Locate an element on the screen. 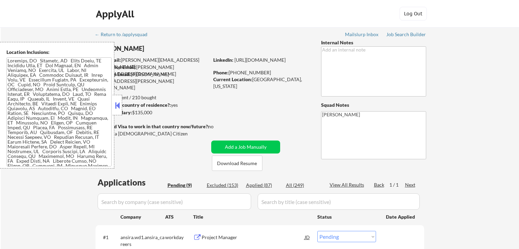  div: Job Search Builder is located at coordinates (406, 34).